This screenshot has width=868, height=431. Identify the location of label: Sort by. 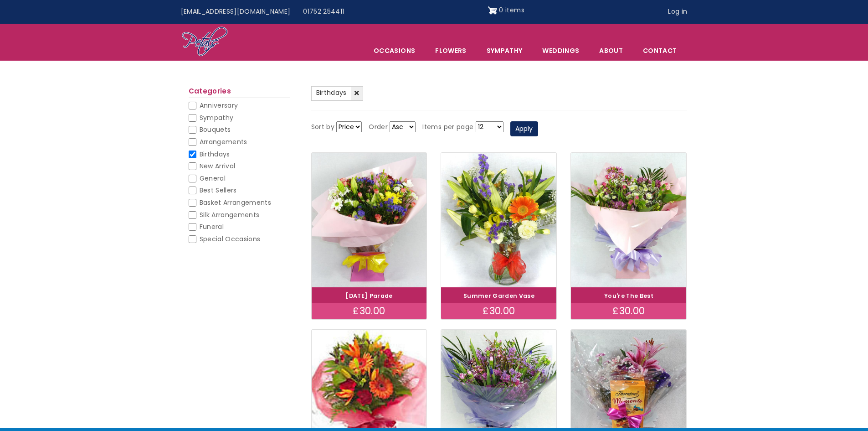
(322, 127).